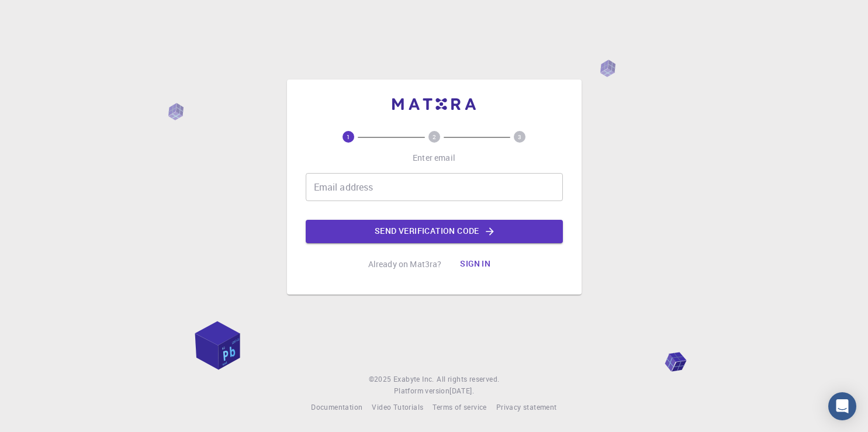  I want to click on button: Send verification code, so click(434, 232).